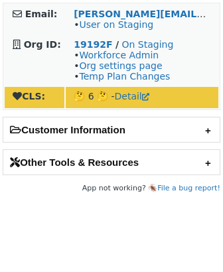 This screenshot has width=223, height=272. What do you see at coordinates (148, 44) in the screenshot?
I see `a: On Staging` at bounding box center [148, 44].